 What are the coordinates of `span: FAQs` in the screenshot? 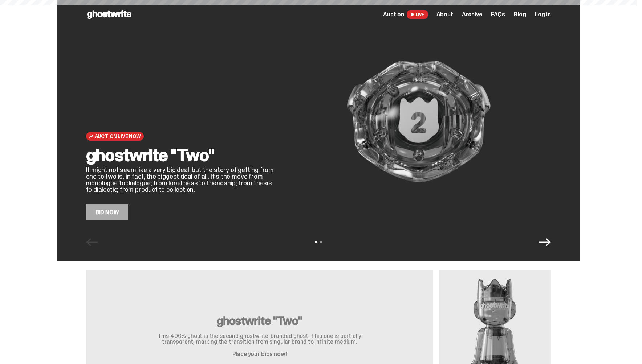 It's located at (498, 15).